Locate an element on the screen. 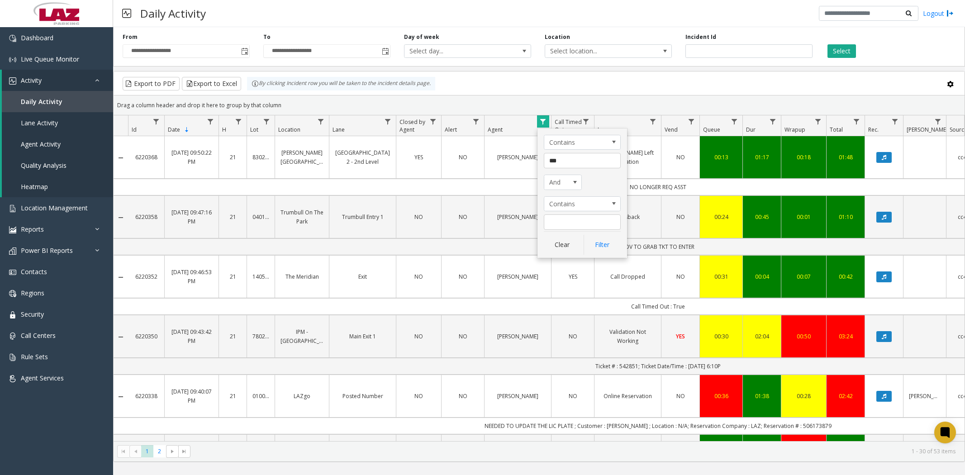 This screenshot has width=965, height=475. a: Daily Activity is located at coordinates (57, 101).